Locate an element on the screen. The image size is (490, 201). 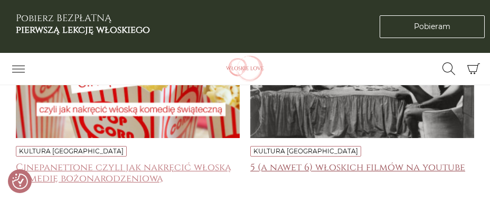
button: Przełącz nawigację is located at coordinates (18, 69).